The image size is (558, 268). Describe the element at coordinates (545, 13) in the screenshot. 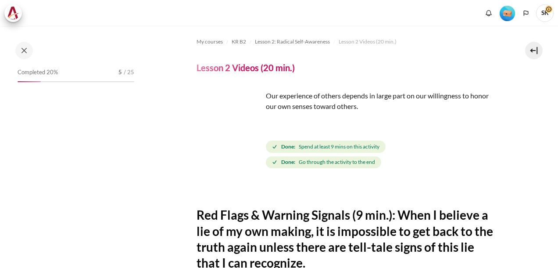

I see `span: SK` at that location.